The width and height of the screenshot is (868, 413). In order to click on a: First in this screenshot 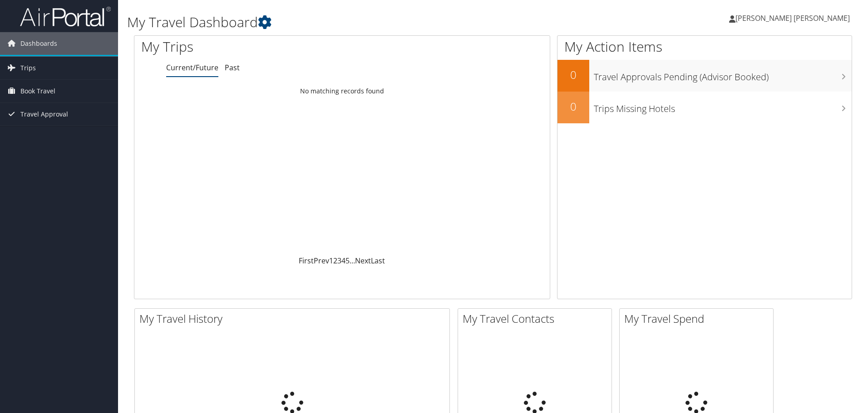, I will do `click(306, 261)`.